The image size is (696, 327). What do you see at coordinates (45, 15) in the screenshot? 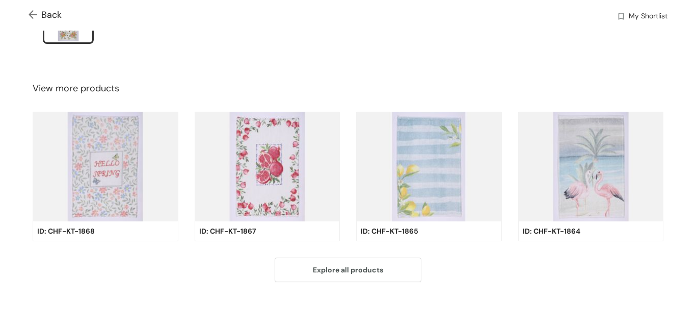
I see `span: Back` at bounding box center [45, 15].